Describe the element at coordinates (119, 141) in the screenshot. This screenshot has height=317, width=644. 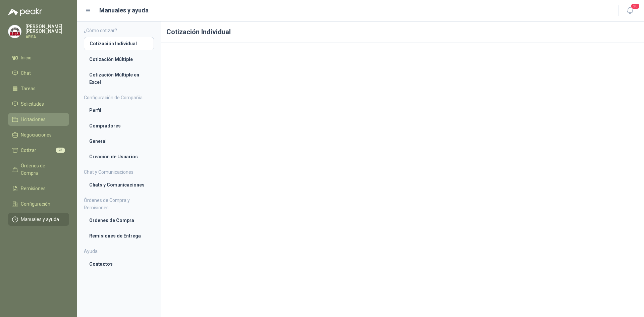
I see `a: General` at that location.